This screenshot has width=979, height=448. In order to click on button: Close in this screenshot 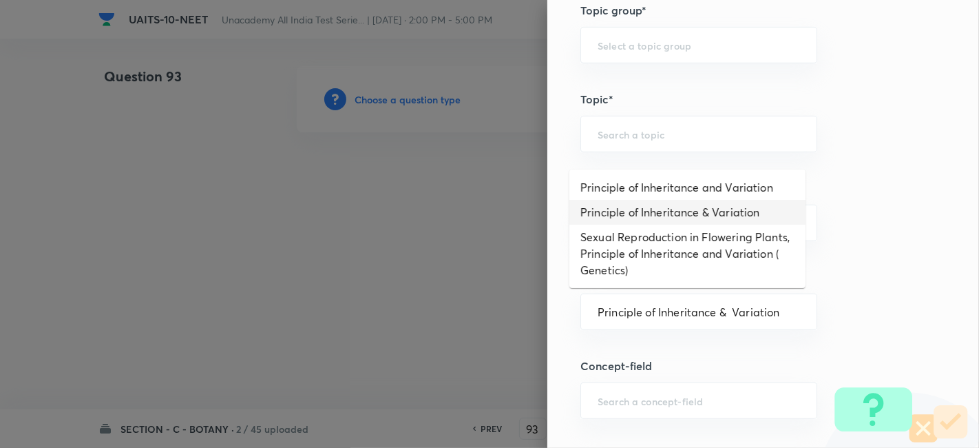, I will do `click(810, 312)`.